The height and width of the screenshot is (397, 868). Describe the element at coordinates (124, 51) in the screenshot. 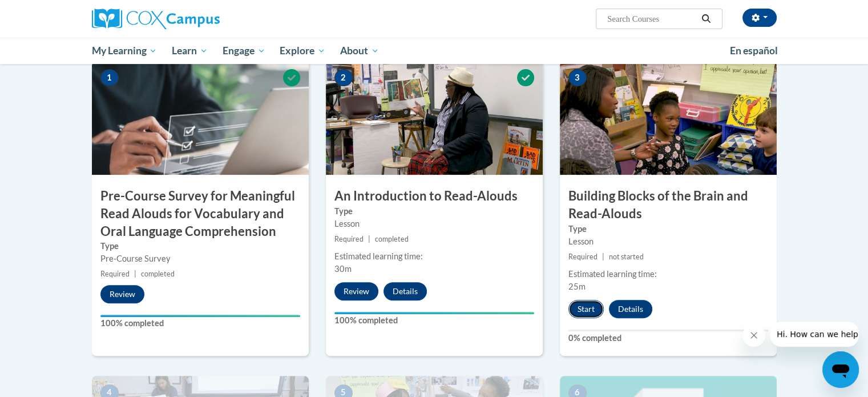

I see `a: My Learning` at that location.